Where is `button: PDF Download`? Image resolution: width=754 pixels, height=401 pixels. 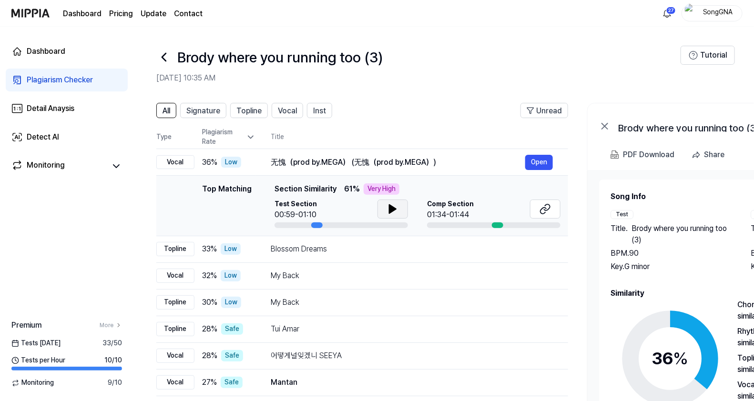 button: PDF Download is located at coordinates (642, 155).